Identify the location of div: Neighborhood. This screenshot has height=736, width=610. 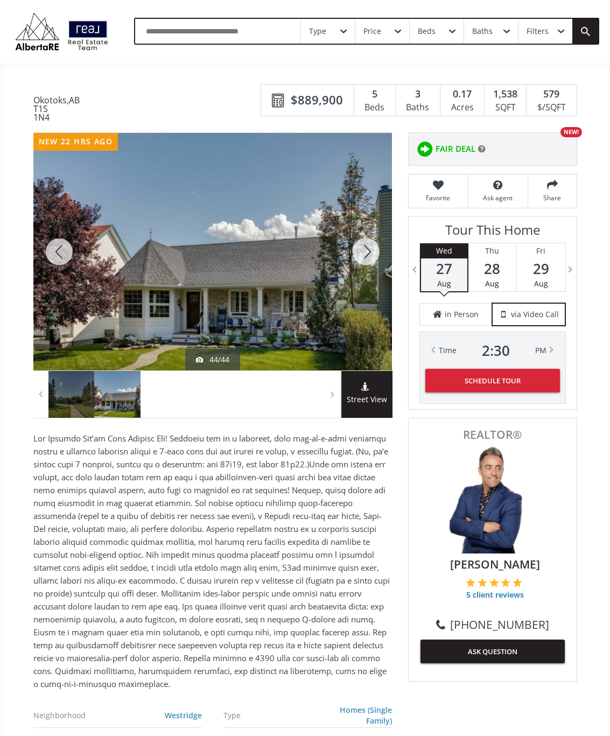
(78, 715).